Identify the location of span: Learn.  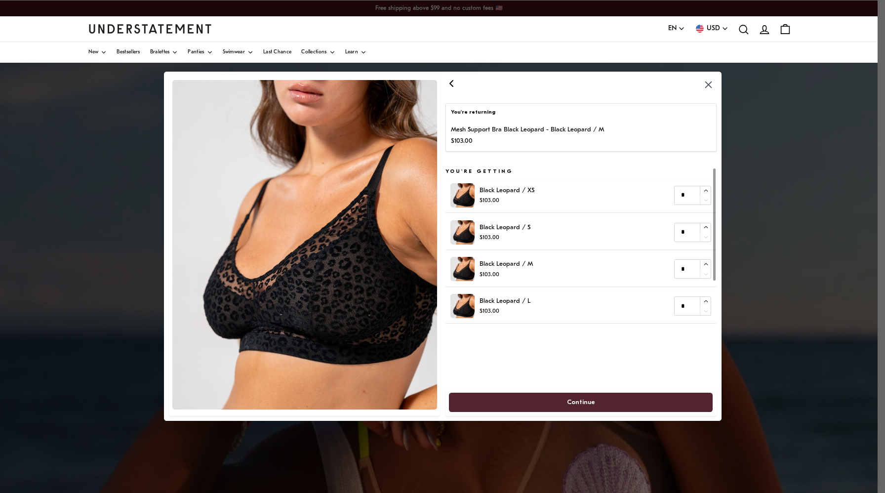
(352, 52).